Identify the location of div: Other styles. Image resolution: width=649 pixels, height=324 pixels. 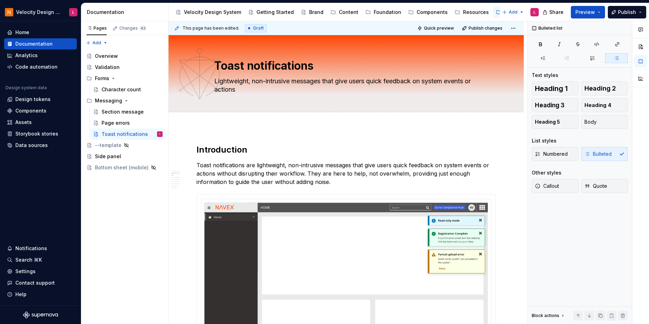
(546, 173).